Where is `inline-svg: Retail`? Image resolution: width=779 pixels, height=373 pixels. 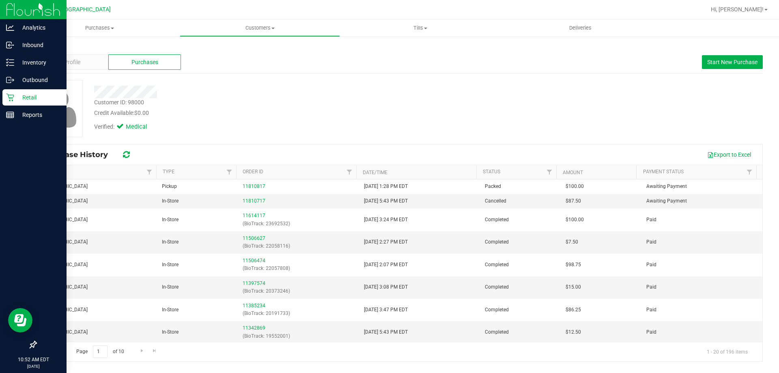
inline-svg: Retail is located at coordinates (10, 97).